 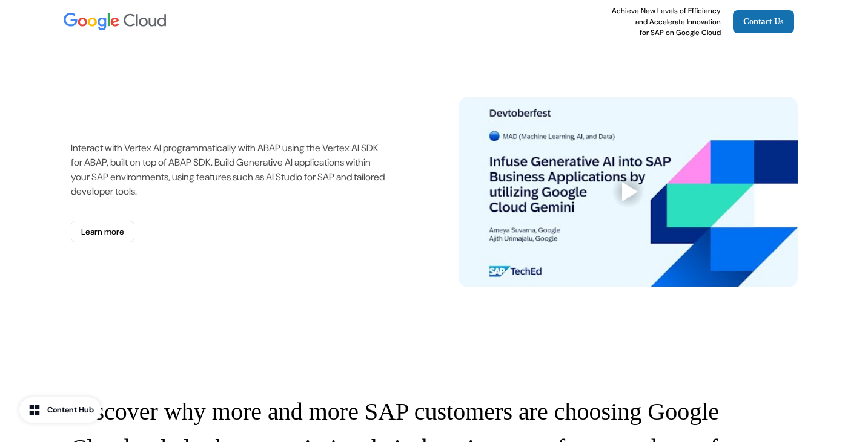 What do you see at coordinates (70, 410) in the screenshot?
I see `div: Content Hub` at bounding box center [70, 410].